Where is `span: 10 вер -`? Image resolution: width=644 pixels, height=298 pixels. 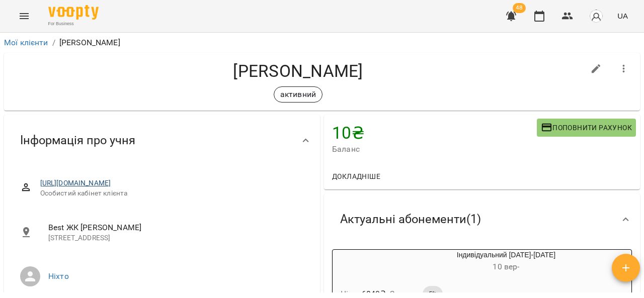 span: 10 вер - is located at coordinates (506, 267).